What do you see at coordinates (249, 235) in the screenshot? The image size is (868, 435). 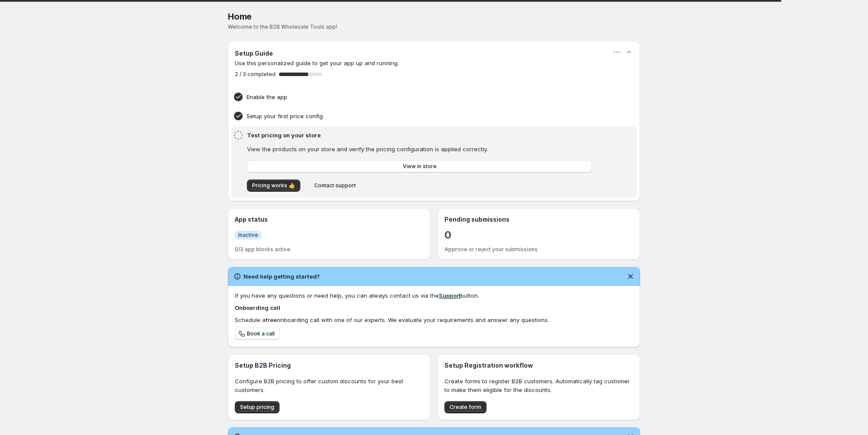 I see `a: InfoInactive` at bounding box center [249, 235].